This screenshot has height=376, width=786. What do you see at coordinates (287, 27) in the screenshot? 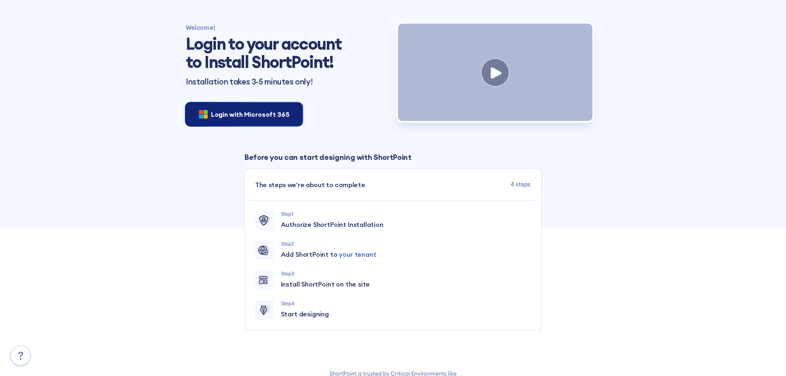
I see `h4: Welcome!` at bounding box center [287, 27].